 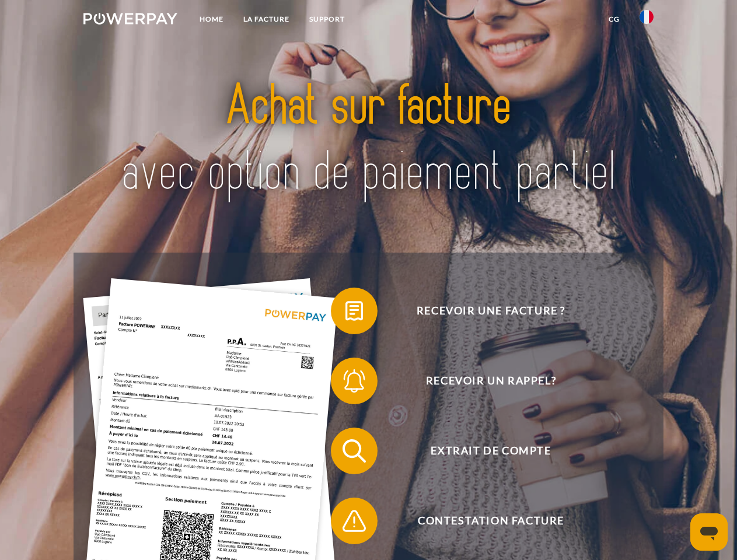 I want to click on a: CG, so click(x=614, y=19).